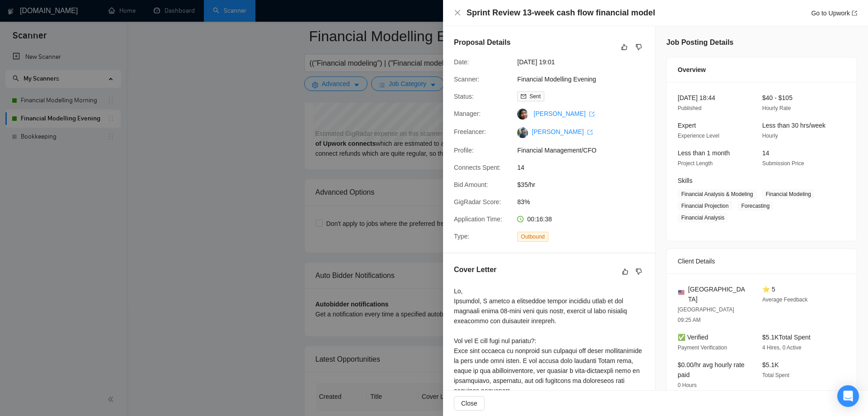 The height and width of the screenshot is (416, 868). What do you see at coordinates (520, 219) in the screenshot?
I see `span: clock-circle` at bounding box center [520, 219].